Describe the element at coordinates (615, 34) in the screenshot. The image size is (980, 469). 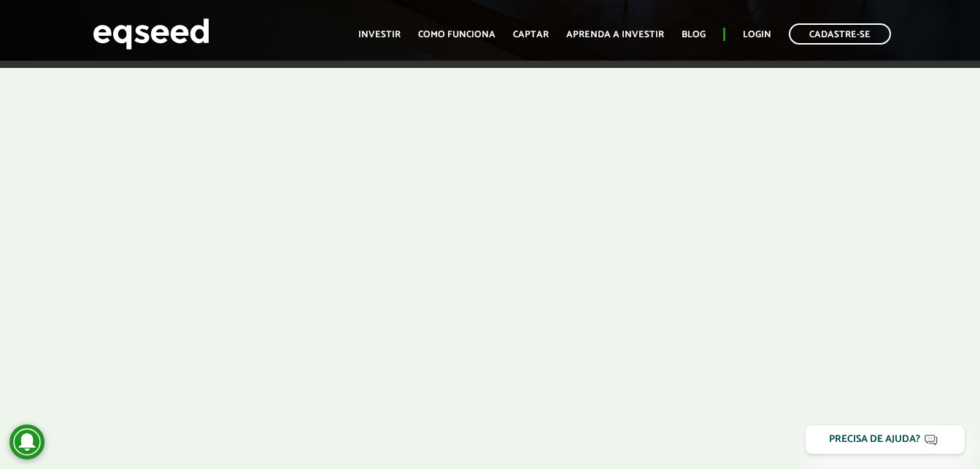
I see `a: Aprenda a investir` at that location.